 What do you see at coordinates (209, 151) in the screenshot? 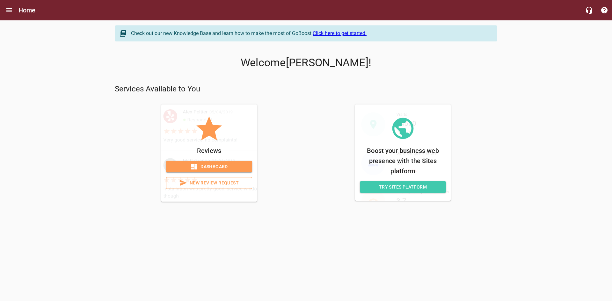
I see `p: Reviews` at bounding box center [209, 151].